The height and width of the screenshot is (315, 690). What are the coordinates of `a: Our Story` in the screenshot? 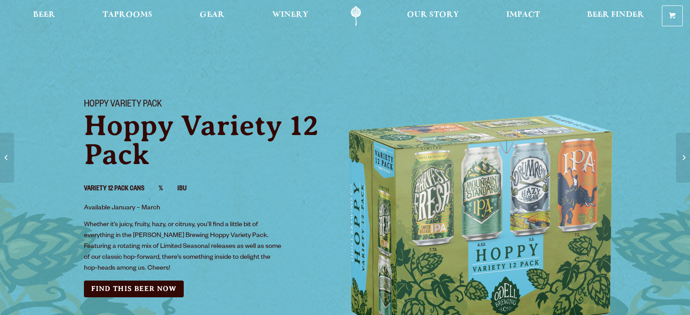 It's located at (433, 16).